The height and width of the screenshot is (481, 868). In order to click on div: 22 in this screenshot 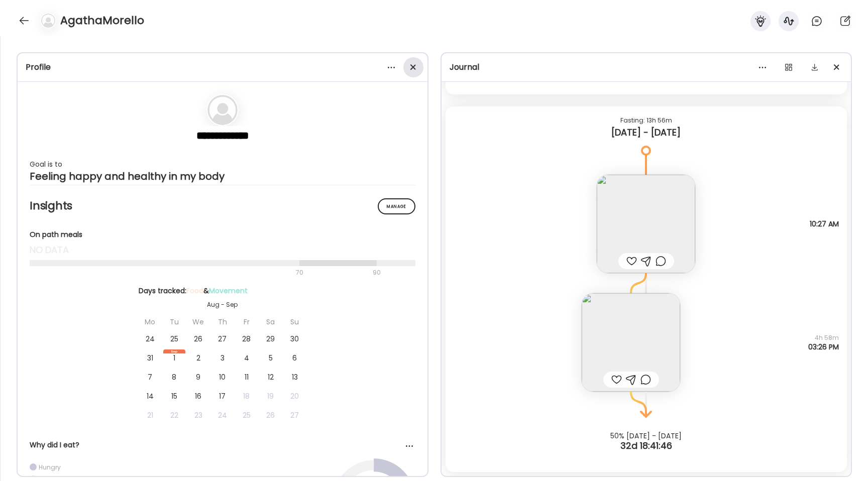, I will do `click(174, 415)`.